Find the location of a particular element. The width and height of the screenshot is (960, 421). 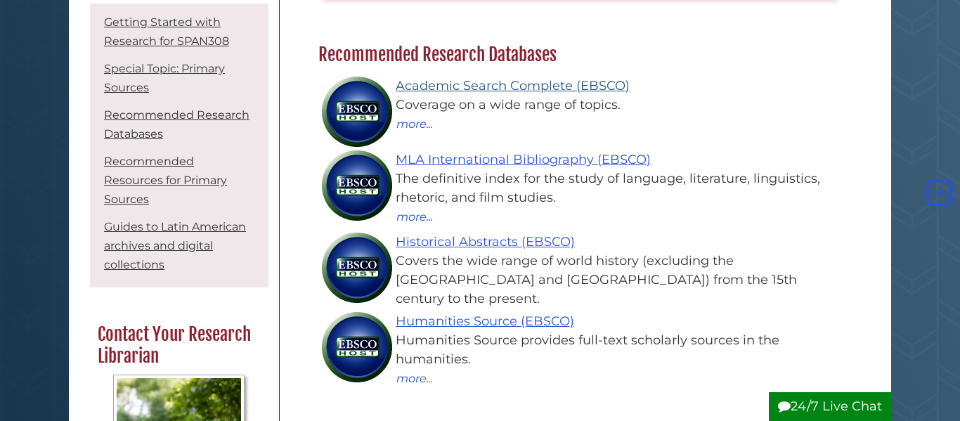

a: Historical Abstracts (EBSCO) is located at coordinates (485, 242).